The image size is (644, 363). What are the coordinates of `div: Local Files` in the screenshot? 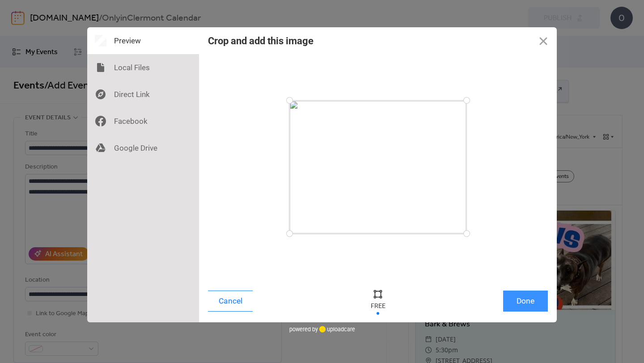 It's located at (143, 68).